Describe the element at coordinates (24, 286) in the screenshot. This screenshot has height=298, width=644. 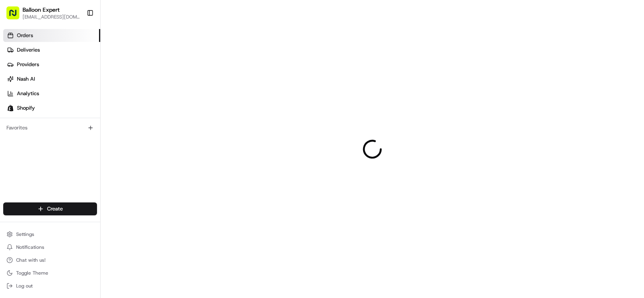
I see `span: Log out` at that location.